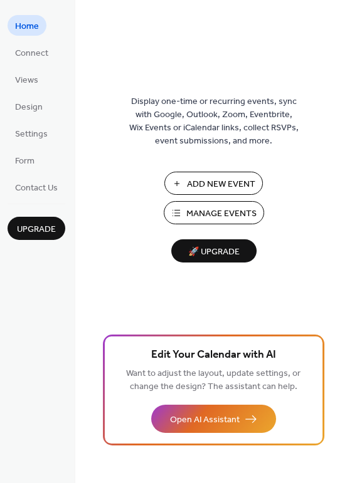  I want to click on a: Contact Us, so click(36, 187).